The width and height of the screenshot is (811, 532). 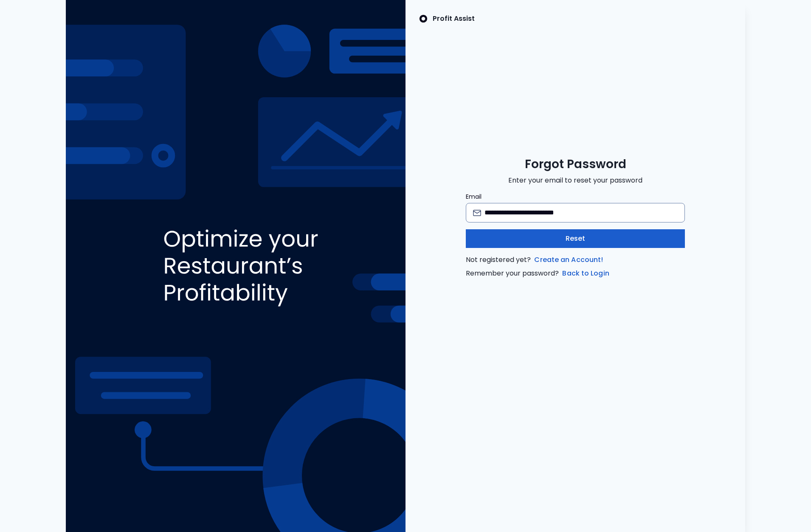 I want to click on p: Profit Assist, so click(x=453, y=19).